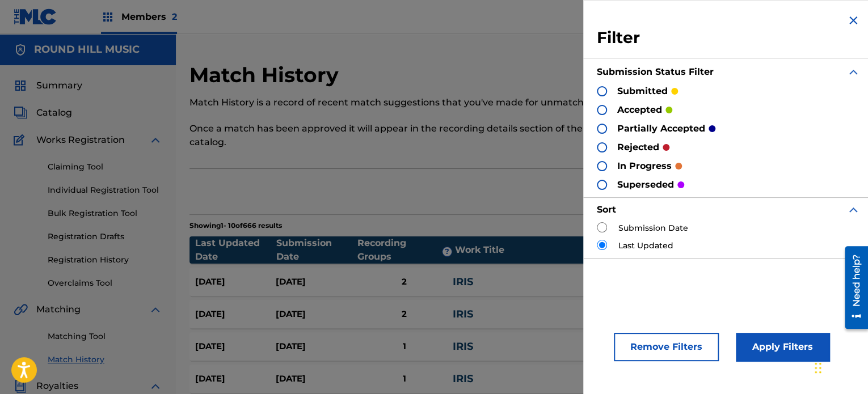 Image resolution: width=868 pixels, height=394 pixels. I want to click on img: Works Registration, so click(21, 140).